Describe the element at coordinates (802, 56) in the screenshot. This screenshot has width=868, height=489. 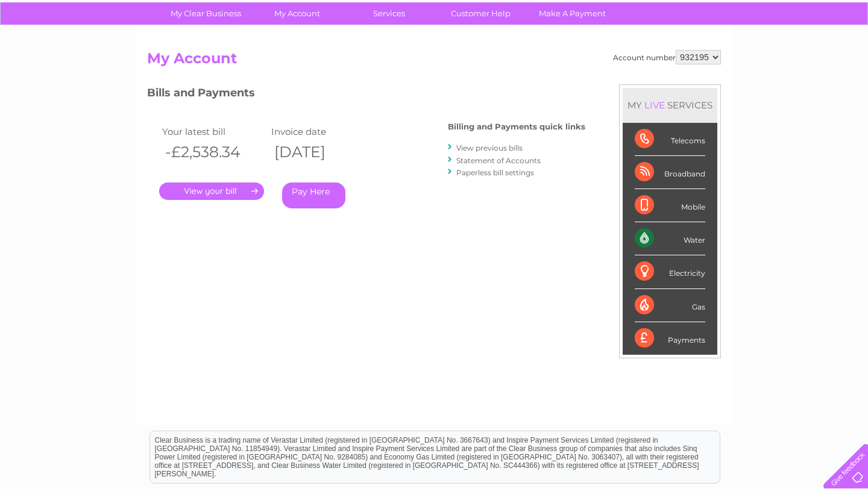
I see `a: Contact` at that location.